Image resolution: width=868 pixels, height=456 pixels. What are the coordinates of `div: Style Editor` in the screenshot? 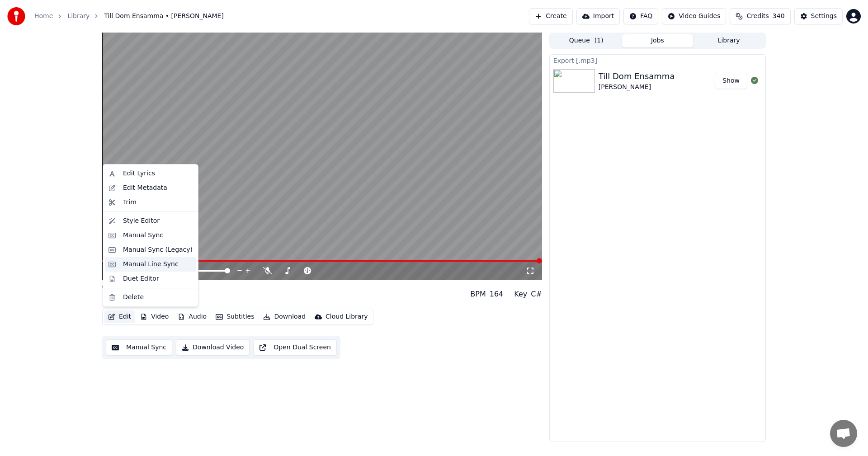 It's located at (141, 221).